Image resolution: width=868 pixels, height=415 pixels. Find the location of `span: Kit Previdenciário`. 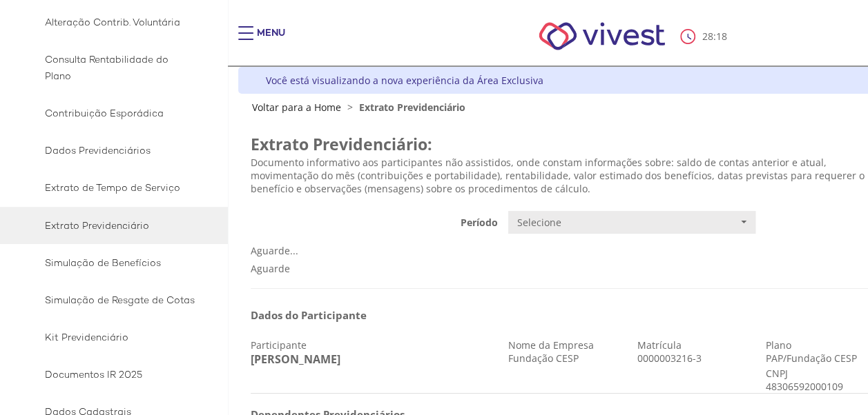

span: Kit Previdenciário is located at coordinates (111, 338).